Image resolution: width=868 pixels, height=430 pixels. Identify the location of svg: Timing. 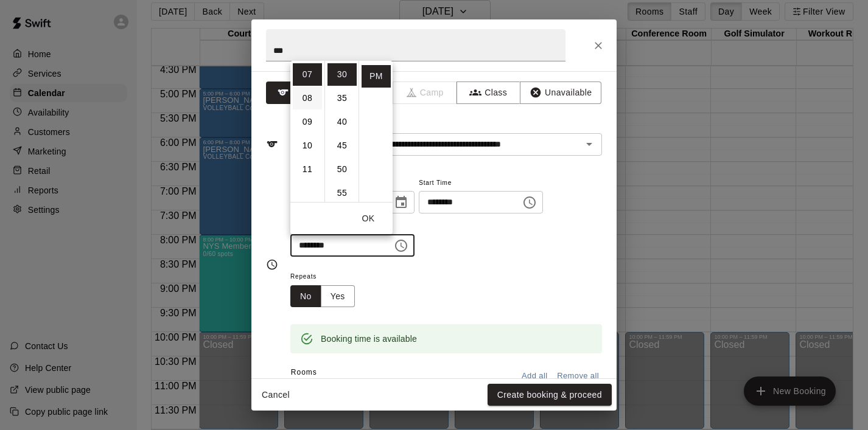
(272, 264).